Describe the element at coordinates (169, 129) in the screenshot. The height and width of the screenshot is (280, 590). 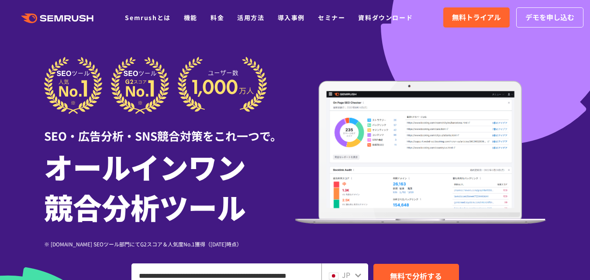
I see `div: SEO・広告分析・SNS競合対策をこれ一つで。` at that location.